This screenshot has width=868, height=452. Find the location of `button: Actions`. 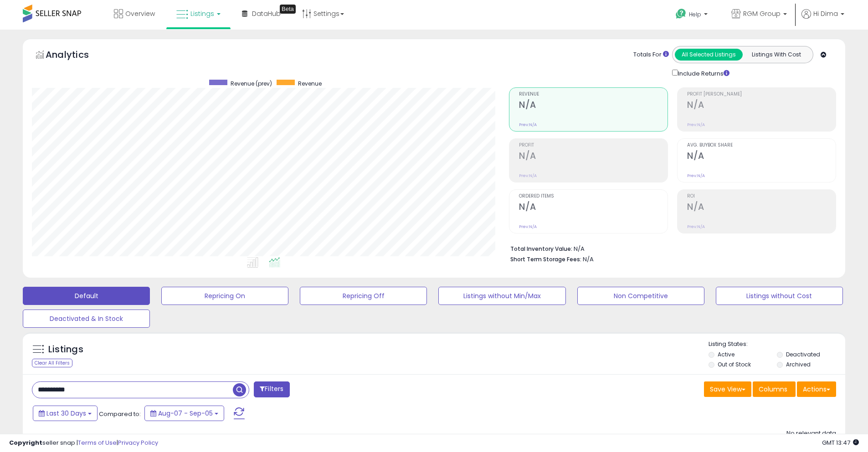

button: Actions is located at coordinates (816, 389).